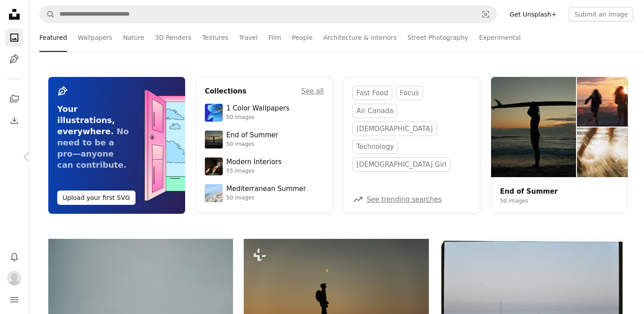  Describe the element at coordinates (214, 113) in the screenshot. I see `img: premium_photo-1688045582333-c8b6961773e0` at that location.